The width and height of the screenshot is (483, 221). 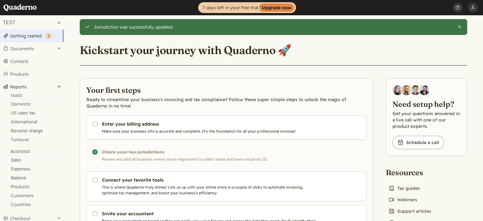 What do you see at coordinates (409, 211) in the screenshot?
I see `a: Support articles` at bounding box center [409, 211].